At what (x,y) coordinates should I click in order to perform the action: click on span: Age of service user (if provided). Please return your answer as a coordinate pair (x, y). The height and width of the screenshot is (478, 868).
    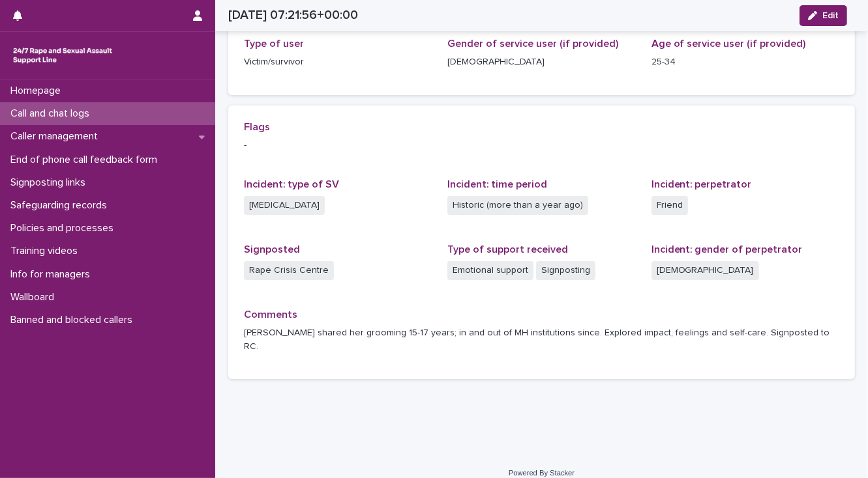
    Looking at the image, I should click on (728, 44).